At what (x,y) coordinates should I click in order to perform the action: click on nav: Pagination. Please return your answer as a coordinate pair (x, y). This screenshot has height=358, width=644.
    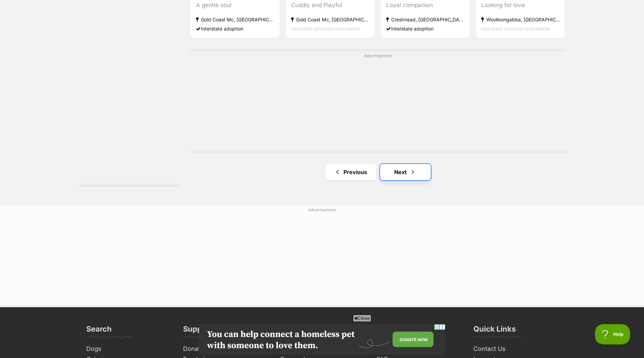
    Looking at the image, I should click on (378, 172).